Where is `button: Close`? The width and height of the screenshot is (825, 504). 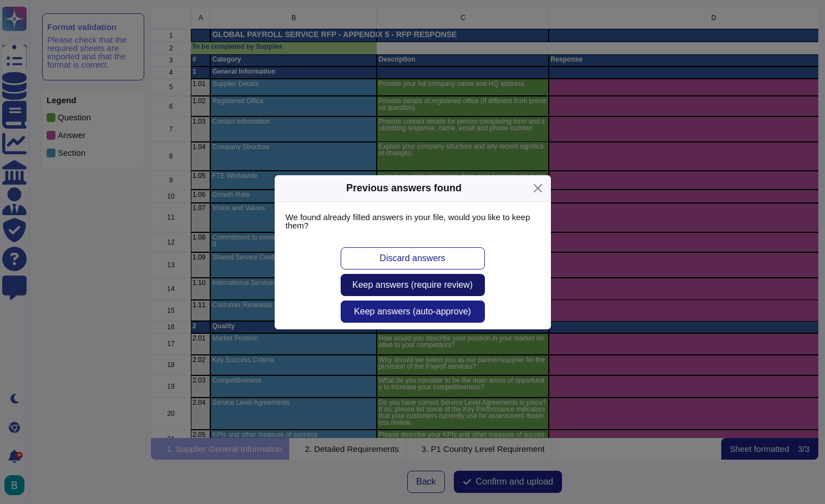 button: Close is located at coordinates (538, 188).